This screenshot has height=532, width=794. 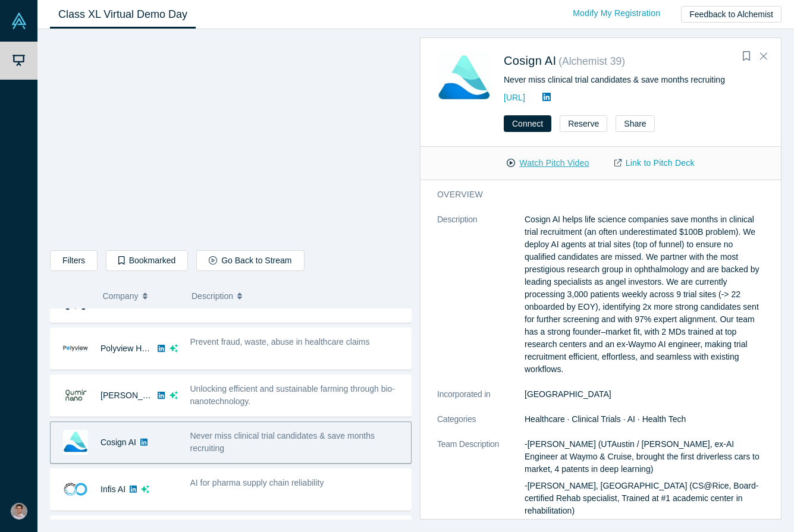 What do you see at coordinates (604, 419) in the screenshot?
I see `span: Healthcare · Clinical Trials · AI · Health Tech` at bounding box center [604, 419].